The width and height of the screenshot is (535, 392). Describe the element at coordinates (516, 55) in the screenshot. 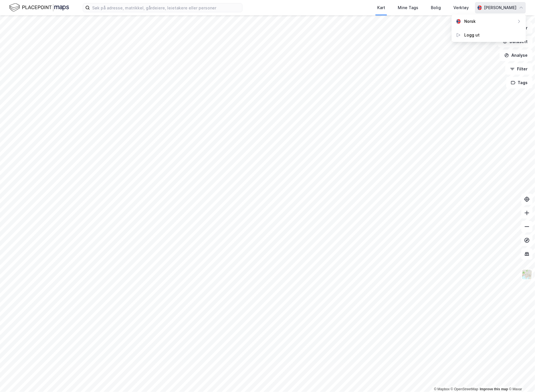

I see `button: Analyse` at that location.